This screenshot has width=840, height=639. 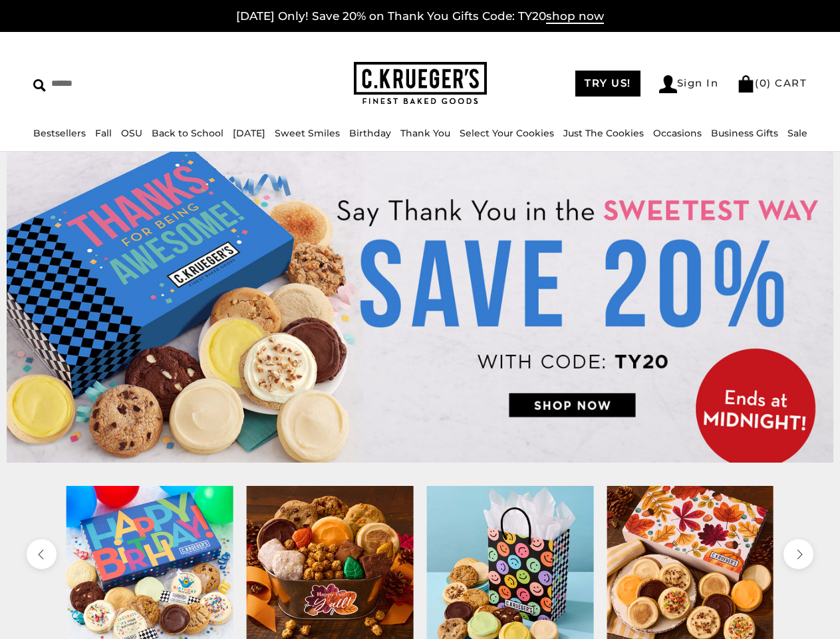 What do you see at coordinates (668, 84) in the screenshot?
I see `img: Account` at bounding box center [668, 84].